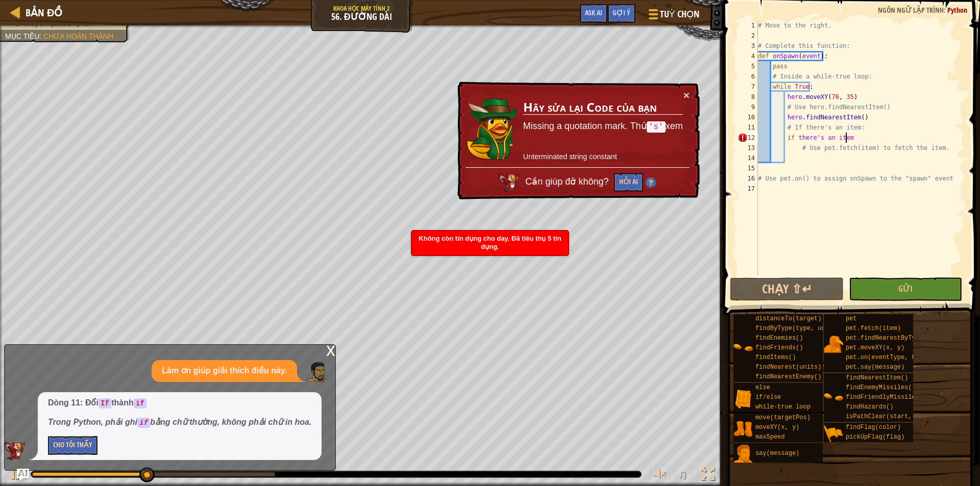  I want to click on p: Dòng 11: Đổi thành, so click(179, 403).